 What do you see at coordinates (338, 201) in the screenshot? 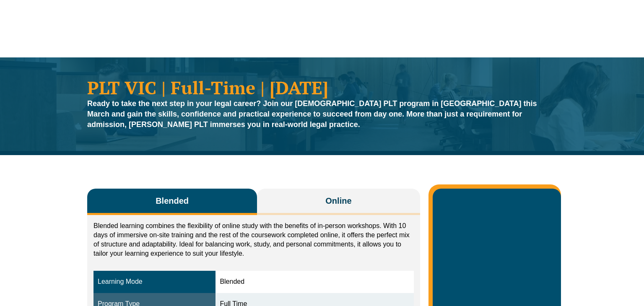
I see `span: Online` at bounding box center [338, 201].